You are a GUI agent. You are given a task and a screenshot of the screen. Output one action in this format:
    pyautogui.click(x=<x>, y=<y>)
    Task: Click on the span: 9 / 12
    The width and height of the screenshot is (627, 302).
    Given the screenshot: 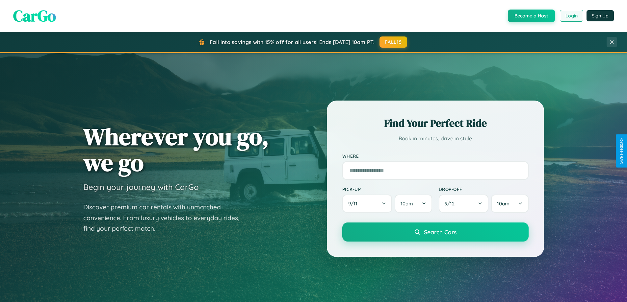 What is the action you would take?
    pyautogui.click(x=451, y=204)
    